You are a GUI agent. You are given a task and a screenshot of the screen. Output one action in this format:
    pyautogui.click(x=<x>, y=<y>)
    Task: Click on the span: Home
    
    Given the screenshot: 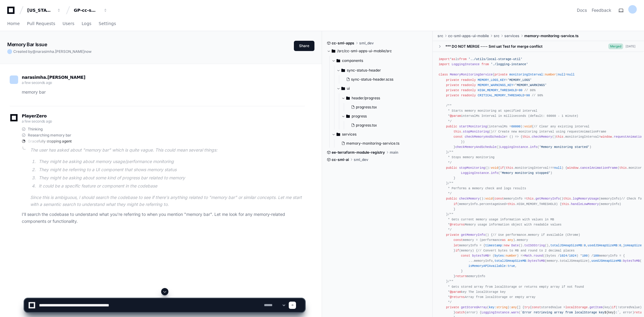 What is the action you would take?
    pyautogui.click(x=13, y=23)
    